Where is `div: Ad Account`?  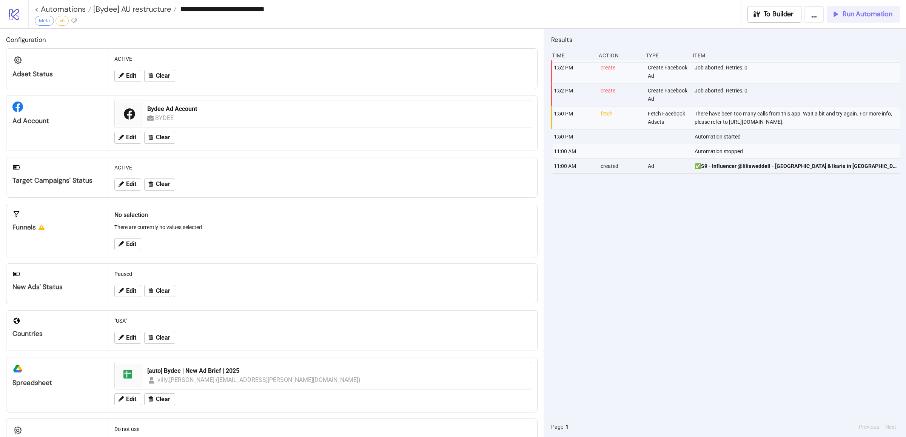 div: Ad Account is located at coordinates (57, 121).